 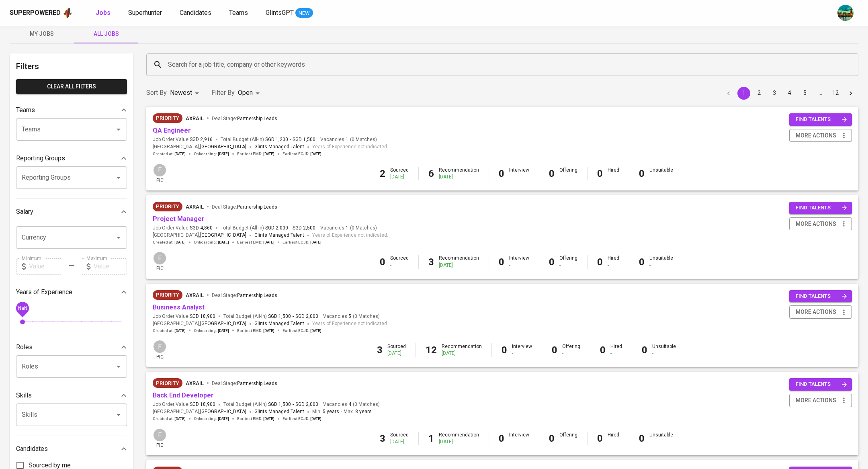 I want to click on span: SGD 1,500, so click(x=304, y=140).